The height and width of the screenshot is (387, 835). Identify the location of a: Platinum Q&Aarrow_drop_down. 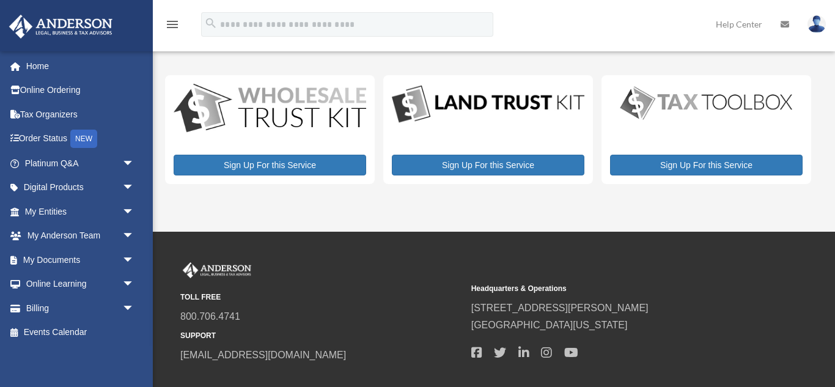
(81, 163).